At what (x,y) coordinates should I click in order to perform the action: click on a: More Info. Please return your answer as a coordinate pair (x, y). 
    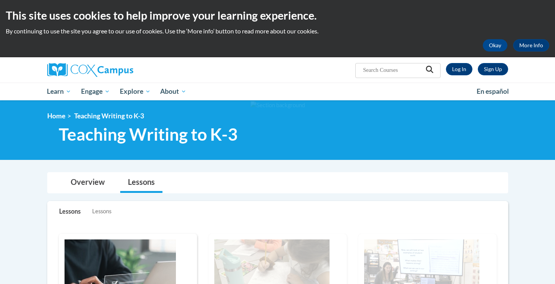
    Looking at the image, I should click on (532, 45).